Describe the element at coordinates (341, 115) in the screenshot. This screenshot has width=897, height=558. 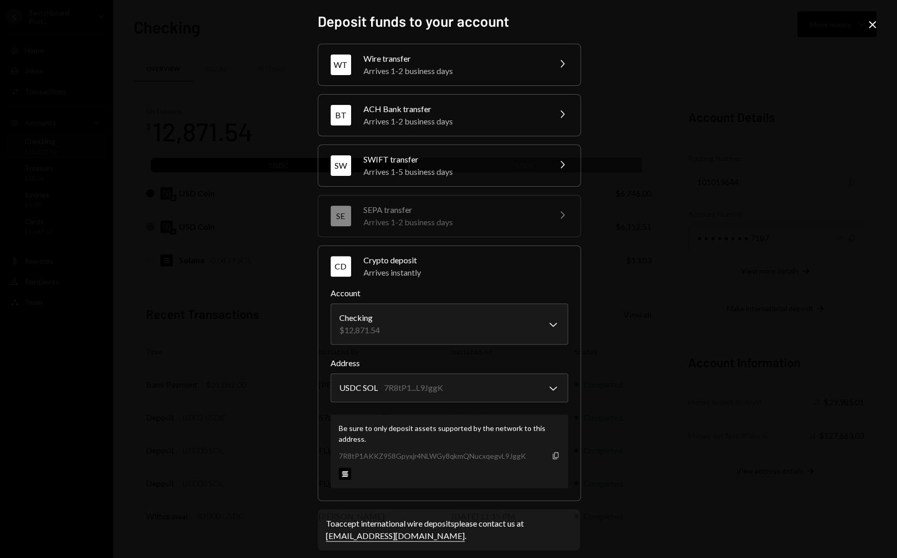
I see `div: BT` at that location.